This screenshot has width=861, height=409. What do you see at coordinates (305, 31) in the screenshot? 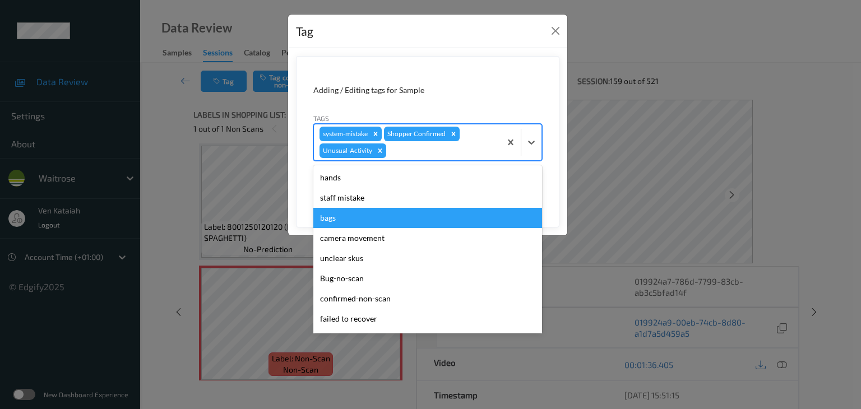
I see `div: Tag` at bounding box center [305, 31].